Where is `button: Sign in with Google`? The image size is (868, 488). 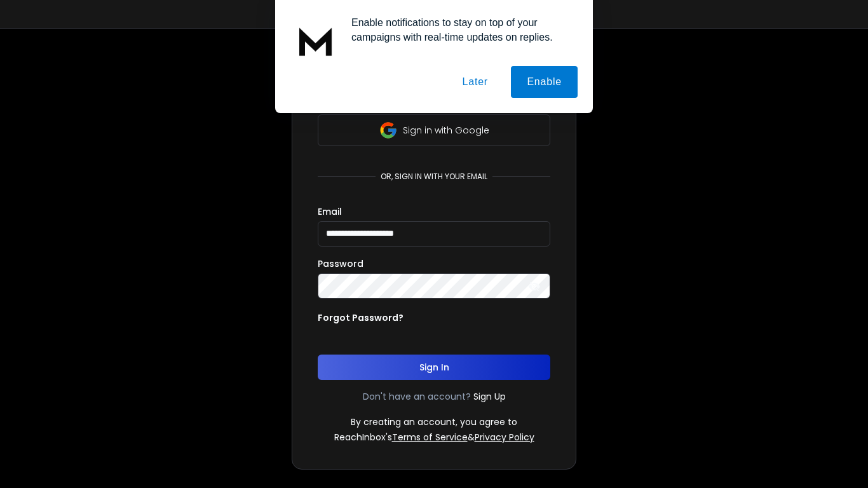 button: Sign in with Google is located at coordinates (434, 130).